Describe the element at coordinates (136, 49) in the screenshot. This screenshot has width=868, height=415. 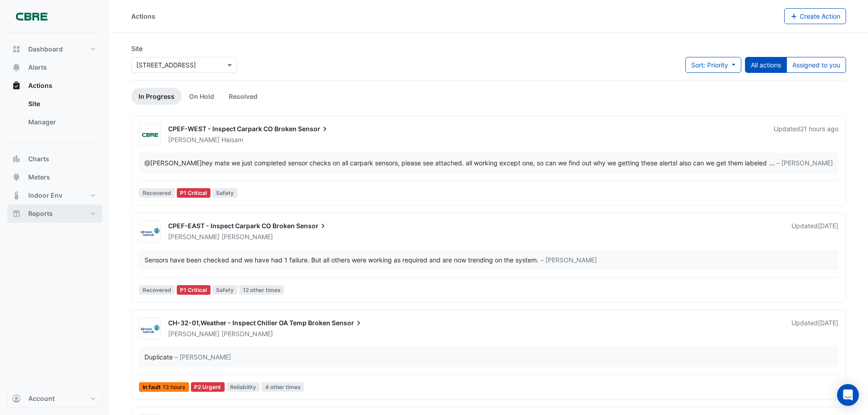
I see `label: Site` at that location.